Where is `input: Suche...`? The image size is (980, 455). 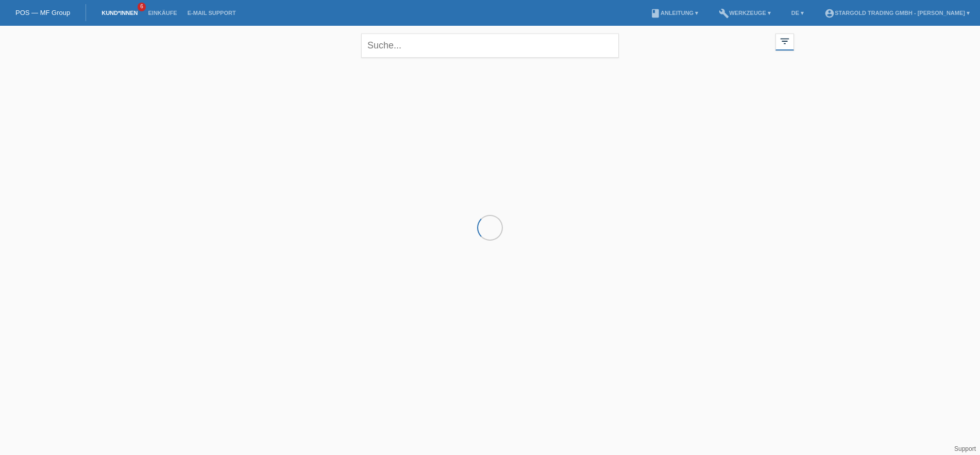 input: Suche... is located at coordinates (490, 45).